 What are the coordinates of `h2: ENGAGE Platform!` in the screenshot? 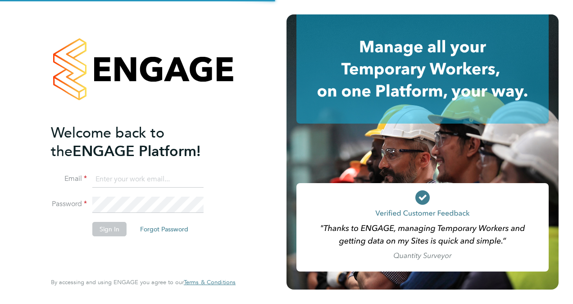 It's located at (139, 142).